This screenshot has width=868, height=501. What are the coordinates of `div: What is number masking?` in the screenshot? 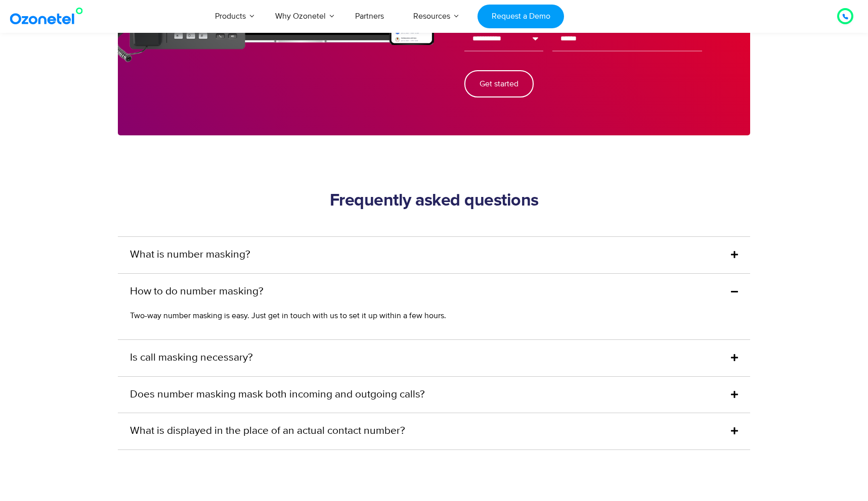 It's located at (434, 255).